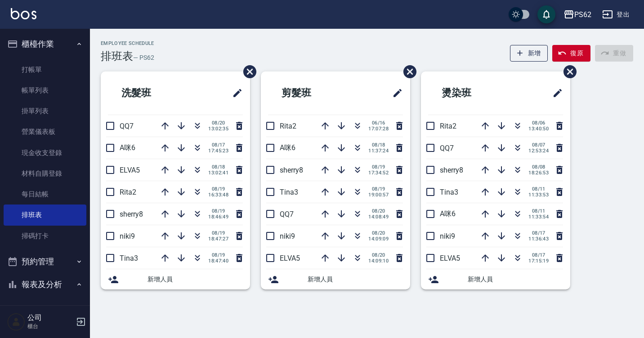  Describe the element at coordinates (538, 239) in the screenshot. I see `span: 11:36:43` at that location.